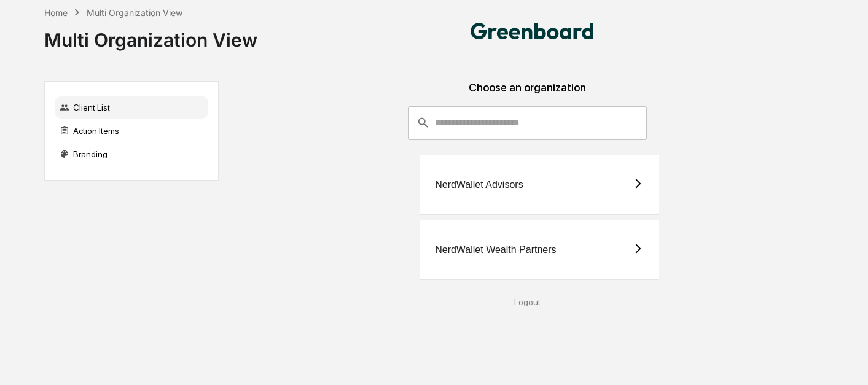 This screenshot has width=868, height=385. Describe the element at coordinates (527, 93) in the screenshot. I see `div: Choose an organization` at that location.